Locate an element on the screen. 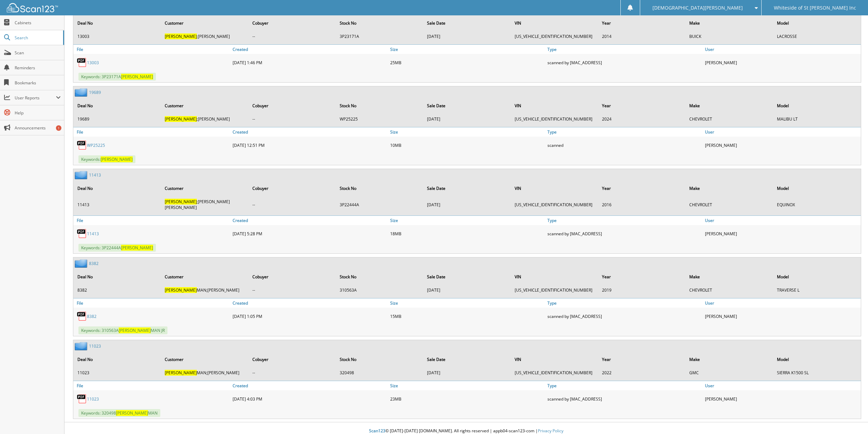 The width and height of the screenshot is (868, 434). td: 310563A is located at coordinates (380, 290).